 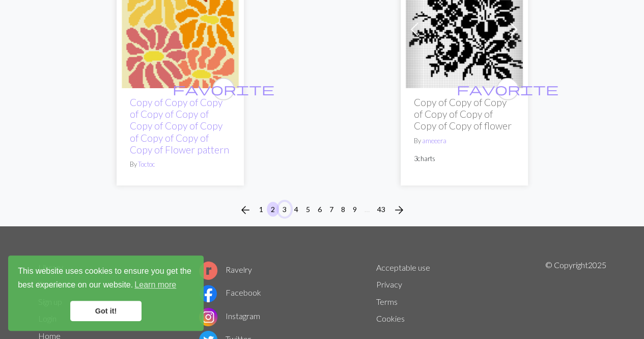 I want to click on a: Instagram, so click(x=230, y=316).